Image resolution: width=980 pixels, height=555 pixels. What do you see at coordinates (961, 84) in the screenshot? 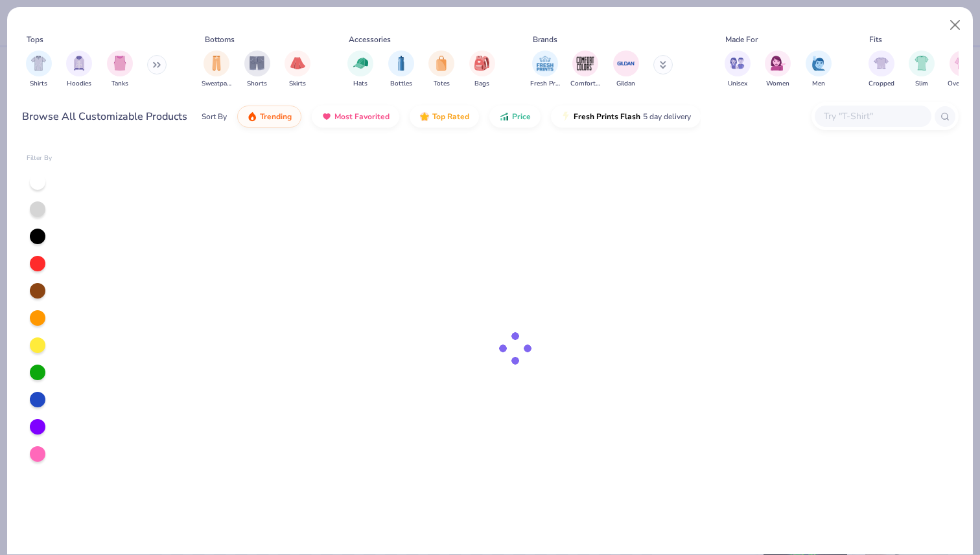
I see `span: Oversized` at bounding box center [961, 84].